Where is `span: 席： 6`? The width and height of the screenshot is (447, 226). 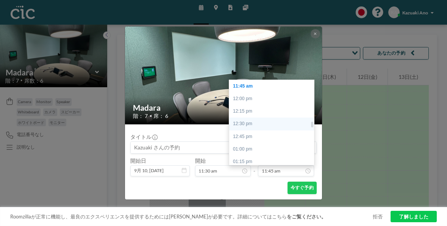
span: 席： 6 is located at coordinates (161, 115).